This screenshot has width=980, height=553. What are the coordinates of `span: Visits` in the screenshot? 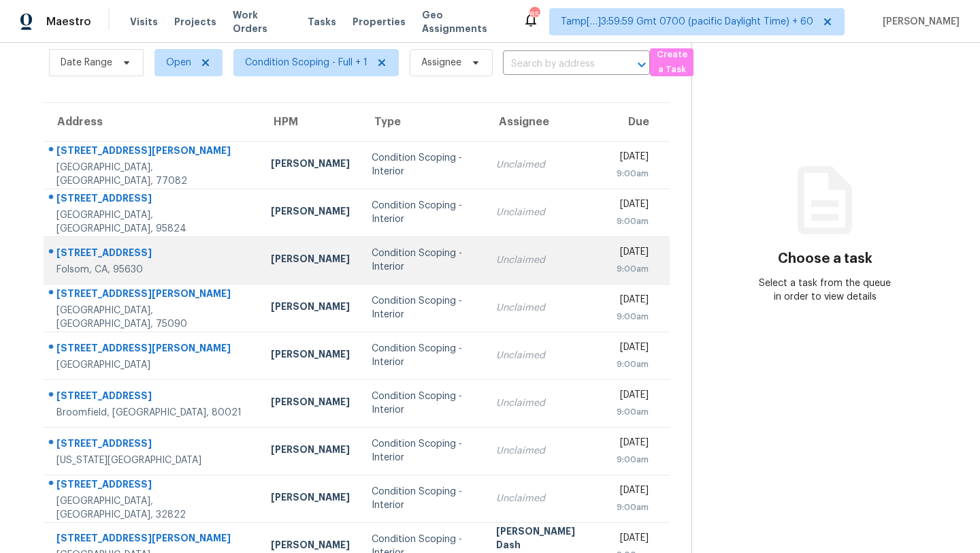 It's located at (144, 22).